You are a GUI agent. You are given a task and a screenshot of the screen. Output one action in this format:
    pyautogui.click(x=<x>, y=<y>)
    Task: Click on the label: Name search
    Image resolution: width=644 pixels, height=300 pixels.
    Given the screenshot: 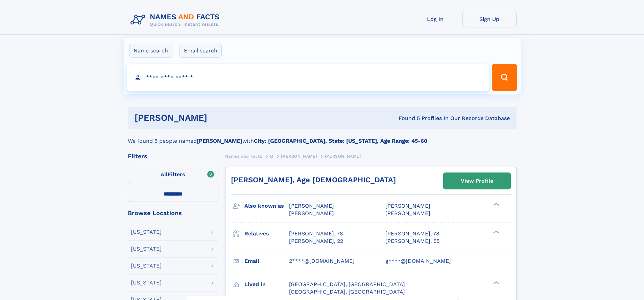 What is the action you would take?
    pyautogui.click(x=151, y=51)
    